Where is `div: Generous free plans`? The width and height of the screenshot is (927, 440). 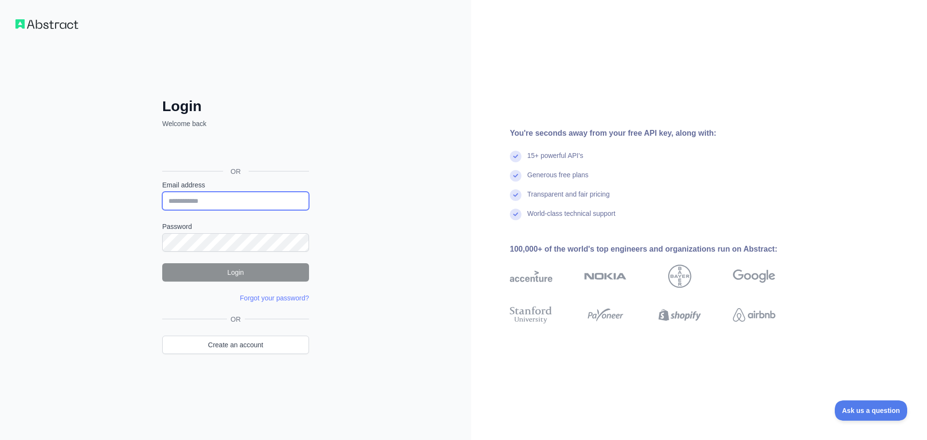 div: Generous free plans is located at coordinates (558, 180).